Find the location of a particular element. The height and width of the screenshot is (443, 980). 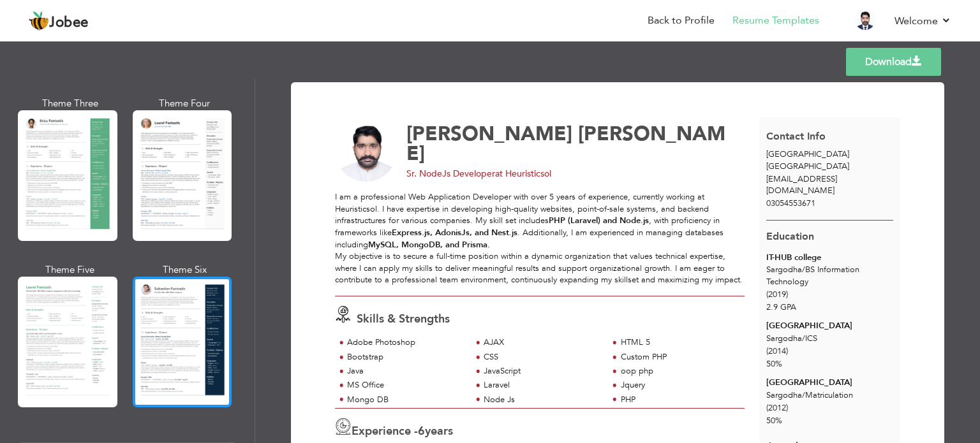

strong: MySQL, MongoDB, and Prisma. is located at coordinates (429, 245).